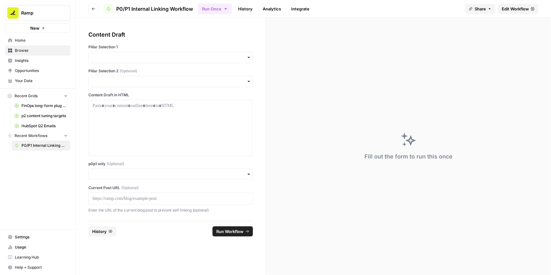  I want to click on label: Pillar Selection 1, so click(170, 47).